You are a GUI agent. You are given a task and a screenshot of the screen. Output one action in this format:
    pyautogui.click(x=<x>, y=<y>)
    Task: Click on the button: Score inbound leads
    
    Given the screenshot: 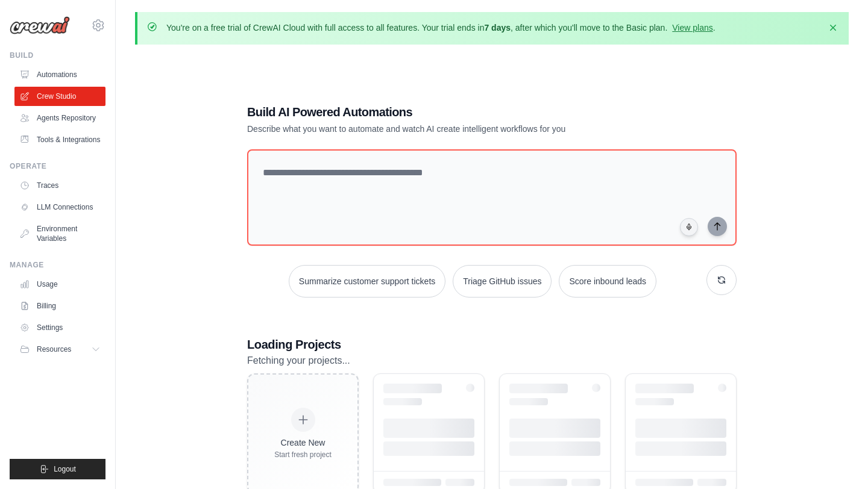 What is the action you would take?
    pyautogui.click(x=607, y=282)
    